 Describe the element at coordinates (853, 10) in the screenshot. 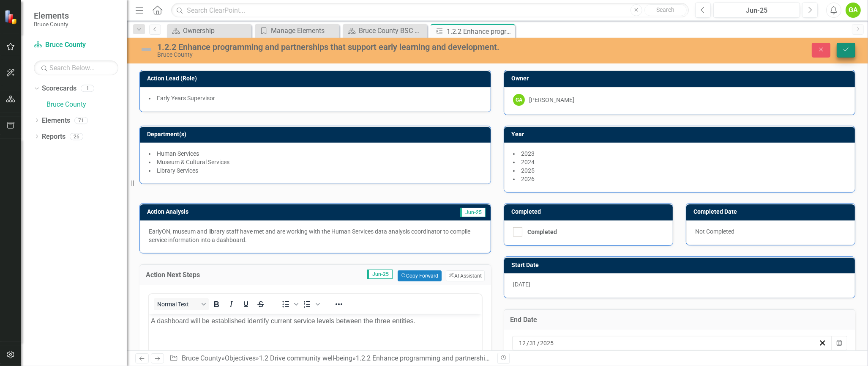

I see `button: GA` at that location.